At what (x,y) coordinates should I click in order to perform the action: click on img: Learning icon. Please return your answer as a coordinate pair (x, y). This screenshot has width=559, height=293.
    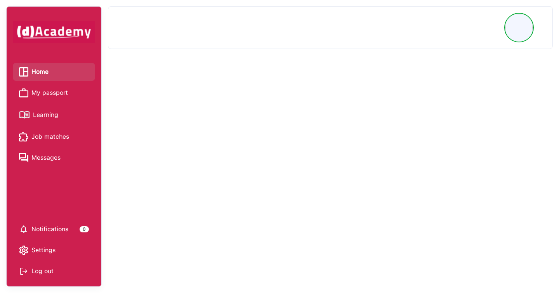
    Looking at the image, I should click on (24, 115).